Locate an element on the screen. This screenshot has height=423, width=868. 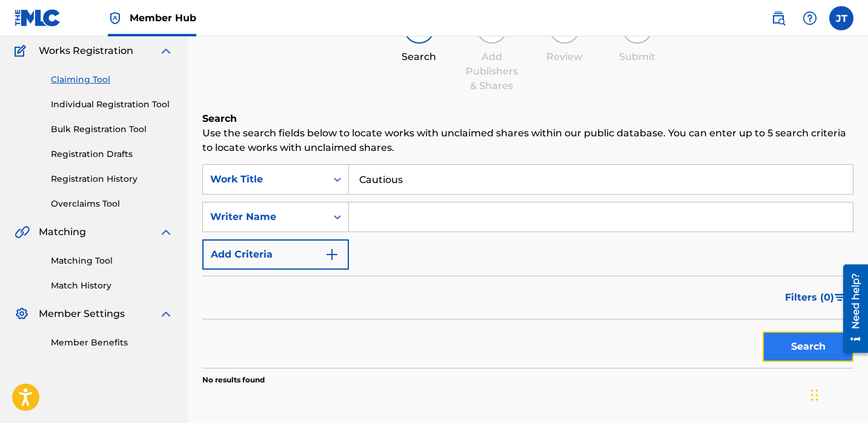
a: Match History is located at coordinates (112, 285).